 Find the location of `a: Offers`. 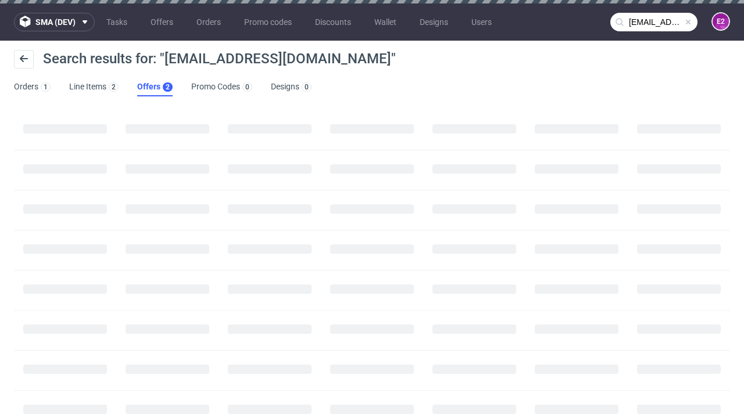

a: Offers is located at coordinates (162, 22).